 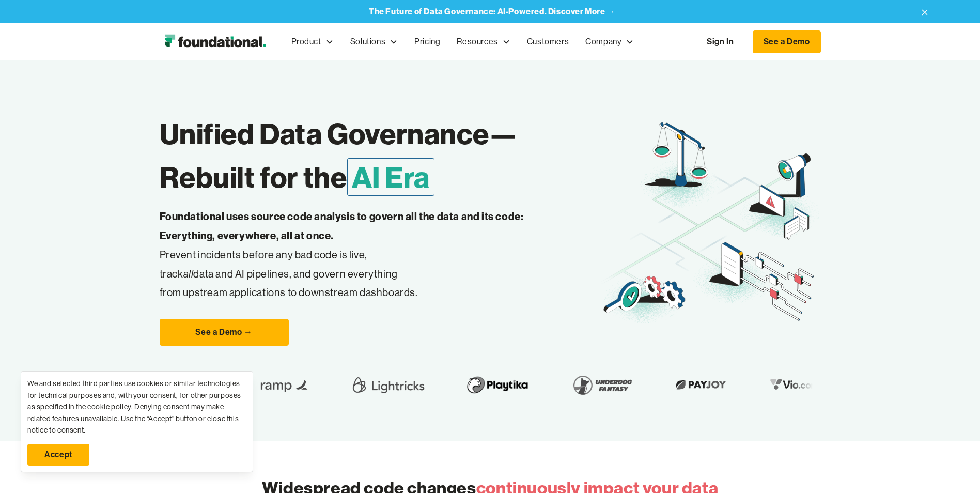 What do you see at coordinates (565, 385) in the screenshot?
I see `img: Underdog Fantasy` at bounding box center [565, 385].